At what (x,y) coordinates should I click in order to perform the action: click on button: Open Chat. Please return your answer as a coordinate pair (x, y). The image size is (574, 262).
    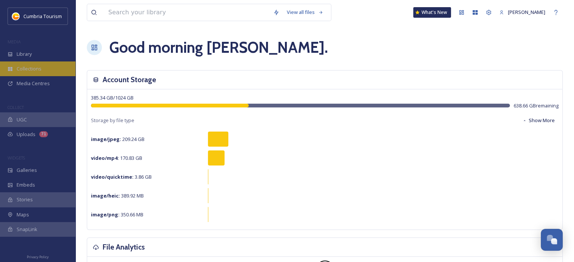
    Looking at the image, I should click on (551, 240).